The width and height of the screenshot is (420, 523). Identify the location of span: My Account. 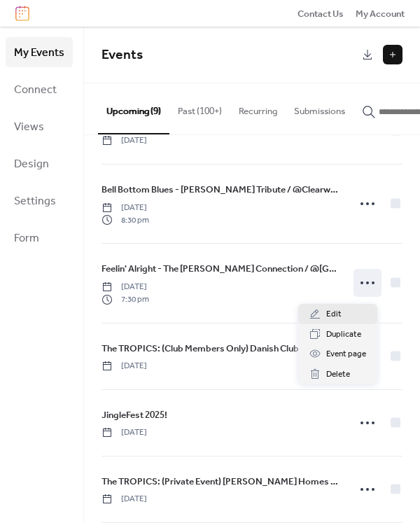
(380, 14).